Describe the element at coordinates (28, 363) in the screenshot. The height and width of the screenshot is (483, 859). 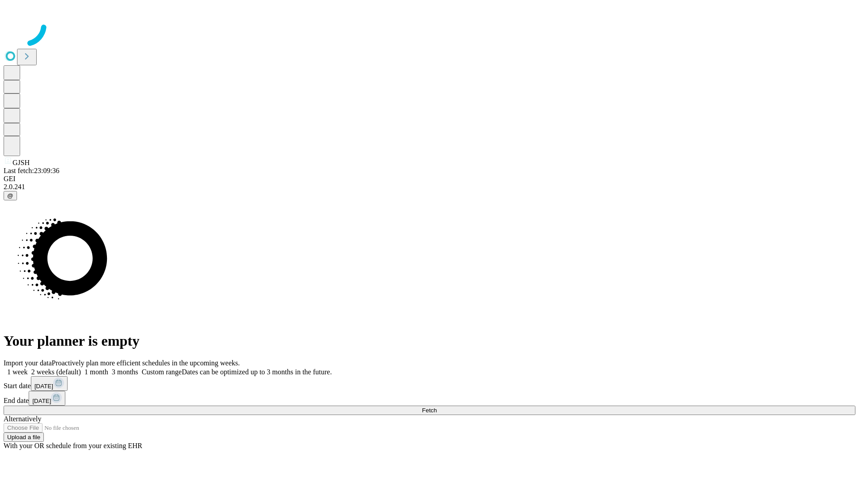
I see `span: Import your data` at that location.